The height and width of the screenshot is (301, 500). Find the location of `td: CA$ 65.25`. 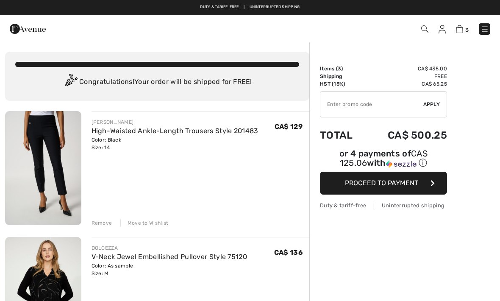

td: CA$ 65.25 is located at coordinates (406, 84).